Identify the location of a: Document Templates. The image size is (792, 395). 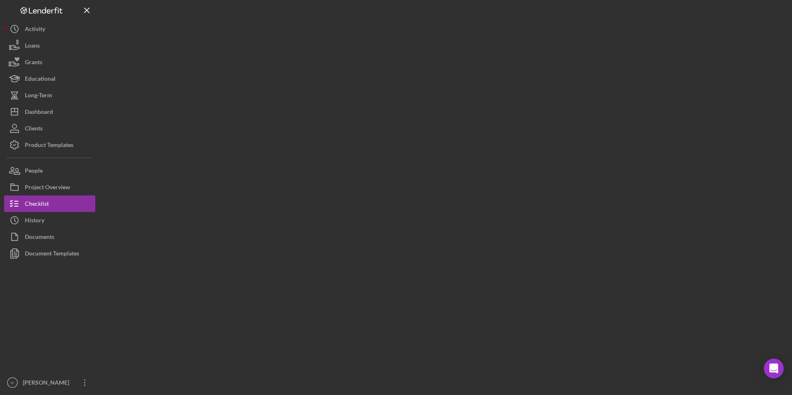
(50, 253).